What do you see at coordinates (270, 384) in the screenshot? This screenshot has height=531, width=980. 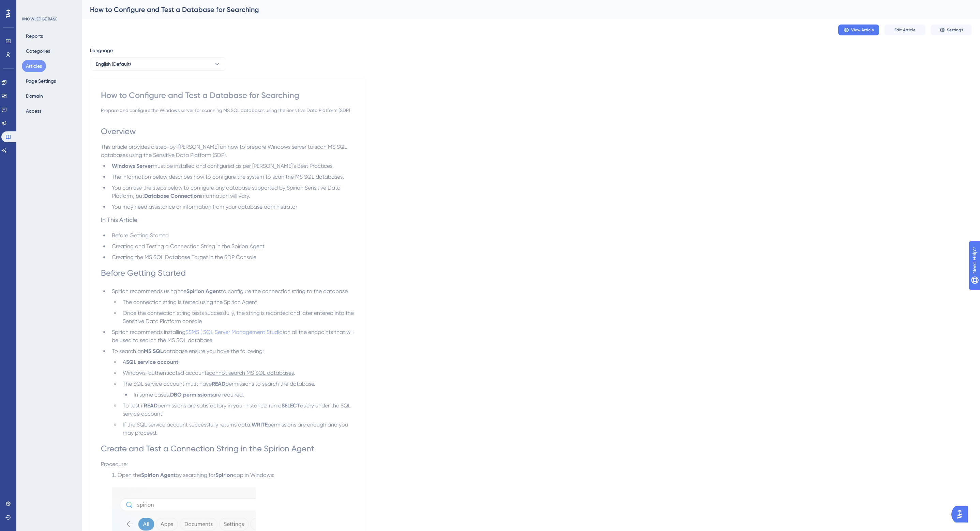 I see `span: permissions to search the database.` at bounding box center [270, 384].